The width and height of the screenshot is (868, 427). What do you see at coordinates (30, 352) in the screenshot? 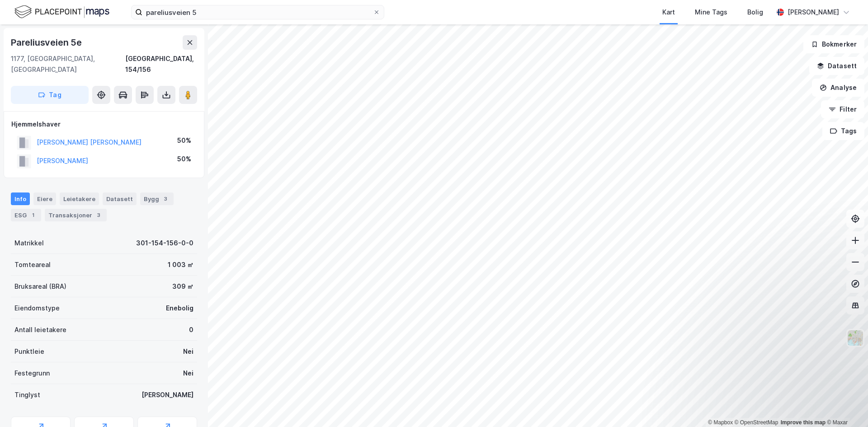
I see `div: Punktleie` at bounding box center [30, 352].